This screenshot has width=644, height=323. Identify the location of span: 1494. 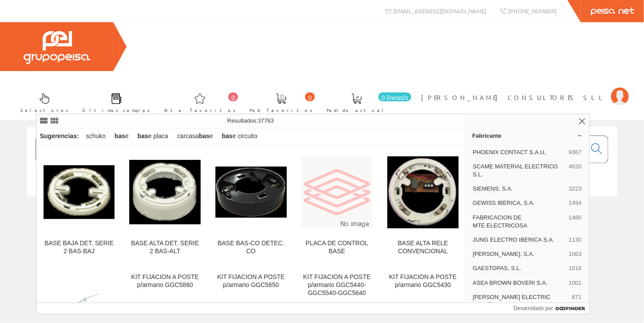
(575, 203).